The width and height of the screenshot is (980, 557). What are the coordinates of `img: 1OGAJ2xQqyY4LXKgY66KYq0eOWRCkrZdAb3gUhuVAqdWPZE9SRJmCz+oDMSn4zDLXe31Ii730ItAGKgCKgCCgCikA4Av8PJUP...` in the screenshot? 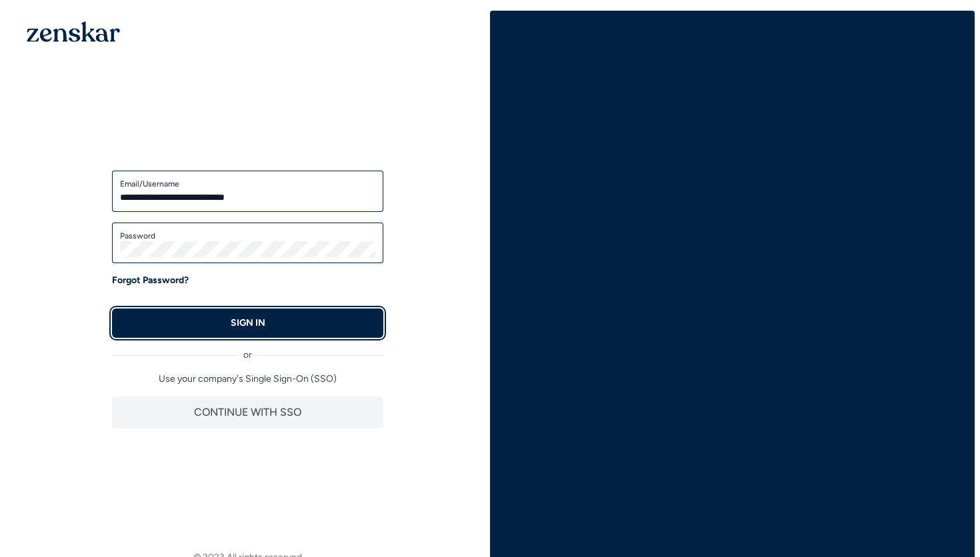 It's located at (74, 31).